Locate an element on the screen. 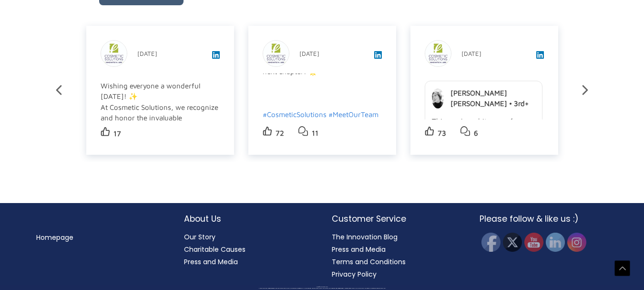 This screenshot has width=644, height=290. h2: Please follow & like us :) is located at coordinates (544, 219).